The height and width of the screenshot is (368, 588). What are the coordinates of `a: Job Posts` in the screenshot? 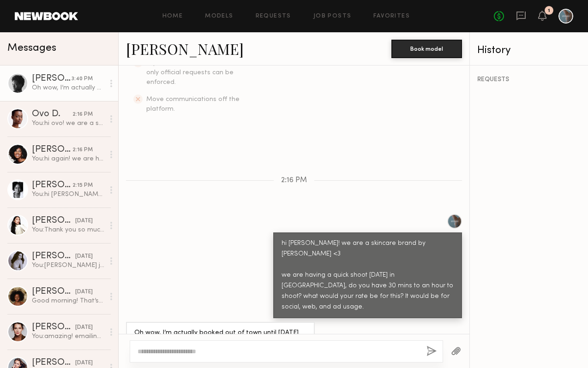 It's located at (332, 16).